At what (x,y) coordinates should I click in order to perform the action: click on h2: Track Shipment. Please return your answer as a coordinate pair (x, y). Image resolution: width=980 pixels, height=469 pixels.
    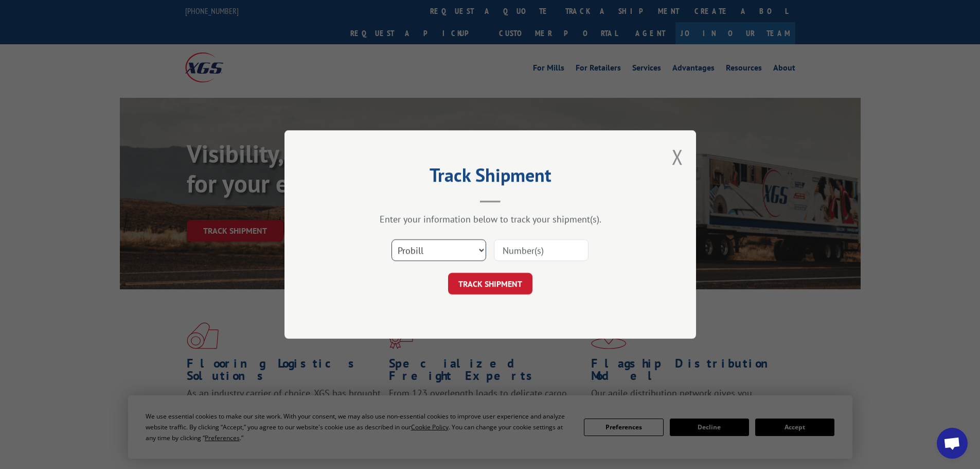
    Looking at the image, I should click on (490, 178).